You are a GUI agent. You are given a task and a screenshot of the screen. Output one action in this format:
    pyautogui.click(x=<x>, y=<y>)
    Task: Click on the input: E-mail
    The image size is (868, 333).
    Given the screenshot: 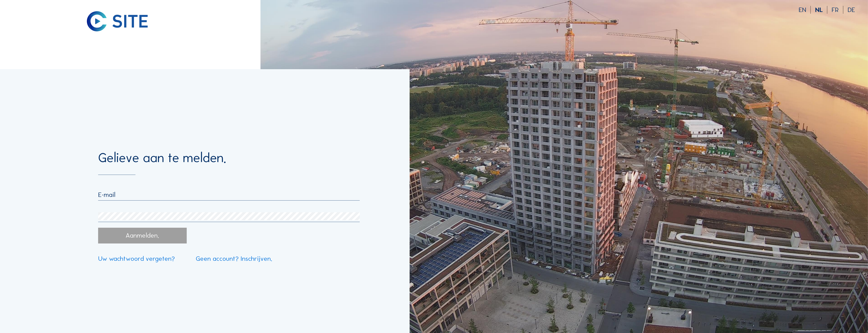 What is the action you would take?
    pyautogui.click(x=229, y=195)
    